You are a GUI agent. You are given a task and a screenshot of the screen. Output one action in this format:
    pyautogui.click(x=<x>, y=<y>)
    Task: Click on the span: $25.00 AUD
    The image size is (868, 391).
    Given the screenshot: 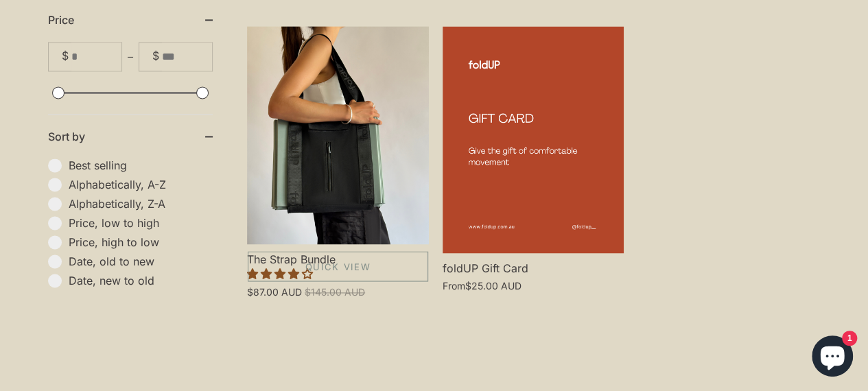 What is the action you would take?
    pyautogui.click(x=493, y=286)
    